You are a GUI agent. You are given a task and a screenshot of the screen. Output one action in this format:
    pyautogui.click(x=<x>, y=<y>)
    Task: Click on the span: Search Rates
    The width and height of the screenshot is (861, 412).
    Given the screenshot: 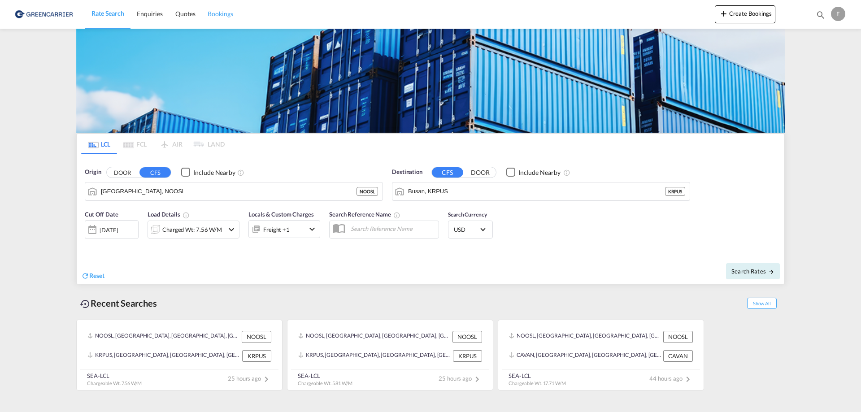 What is the action you would take?
    pyautogui.click(x=753, y=271)
    